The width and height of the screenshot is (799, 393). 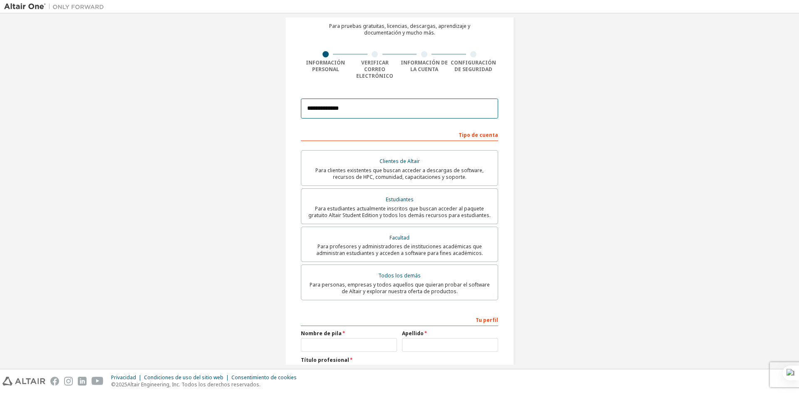 What do you see at coordinates (400, 250) in the screenshot?
I see `font: Para profesores y administradores de instituciones académicas que administran estudiantes y acced...` at bounding box center [400, 250].